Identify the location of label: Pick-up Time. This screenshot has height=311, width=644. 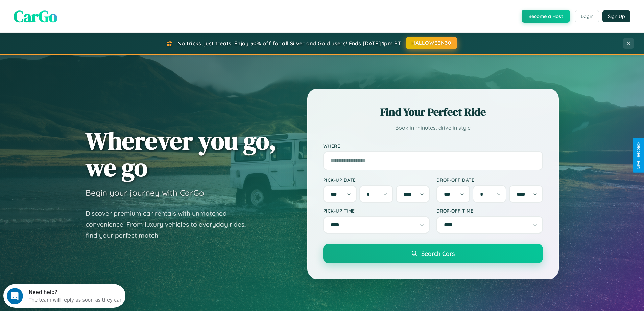
(376, 210).